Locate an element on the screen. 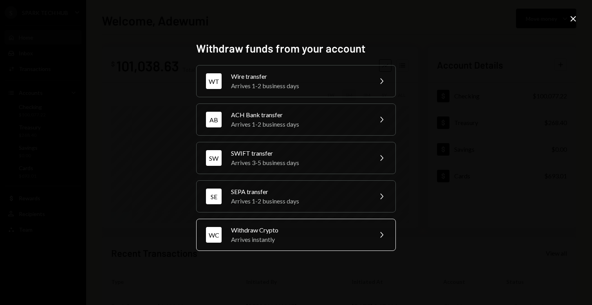 The image size is (592, 305). div: SWIFT transfer is located at coordinates (299, 153).